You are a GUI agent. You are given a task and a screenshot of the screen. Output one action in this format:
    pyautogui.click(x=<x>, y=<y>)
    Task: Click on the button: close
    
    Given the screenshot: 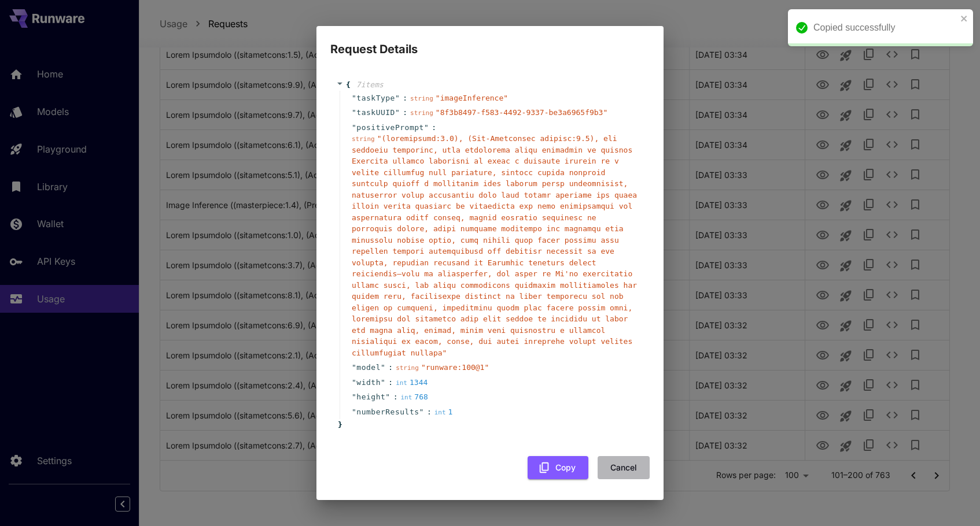 What is the action you would take?
    pyautogui.click(x=964, y=19)
    